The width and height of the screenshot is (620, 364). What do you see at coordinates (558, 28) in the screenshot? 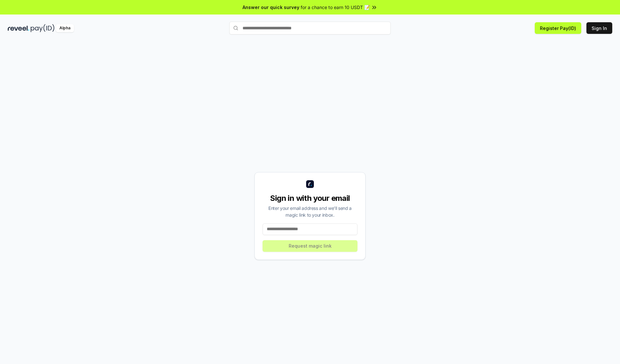
I see `button: Register Pay(ID)` at bounding box center [558, 28].